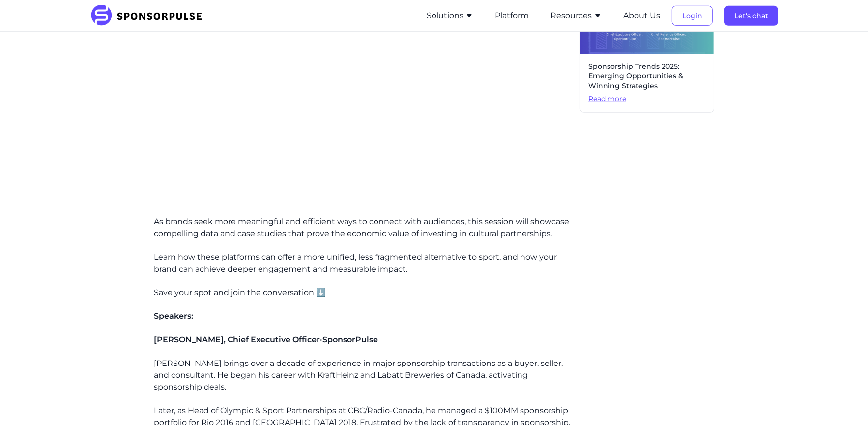 The width and height of the screenshot is (868, 425). What do you see at coordinates (149, 16) in the screenshot?
I see `img: SponsorPulse` at bounding box center [149, 16].